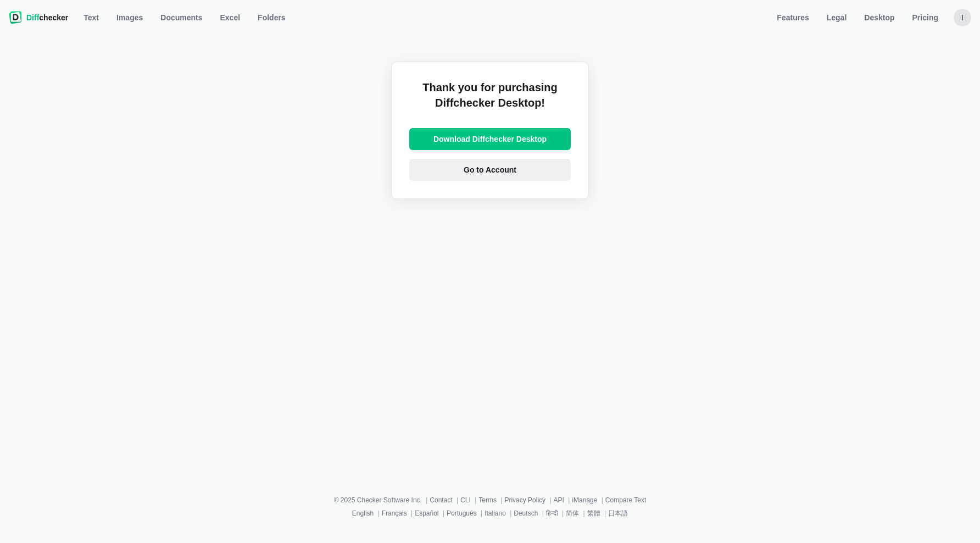 This screenshot has width=980, height=543. What do you see at coordinates (490, 170) in the screenshot?
I see `span: Go to Account` at bounding box center [490, 170].